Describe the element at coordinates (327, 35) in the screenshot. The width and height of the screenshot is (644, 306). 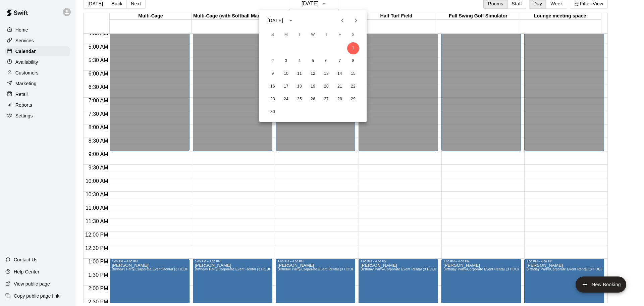
I see `span: Thursday` at that location.